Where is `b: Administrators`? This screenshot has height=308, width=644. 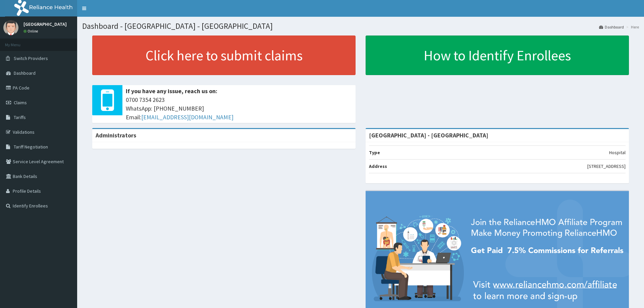 b: Administrators is located at coordinates (115, 135).